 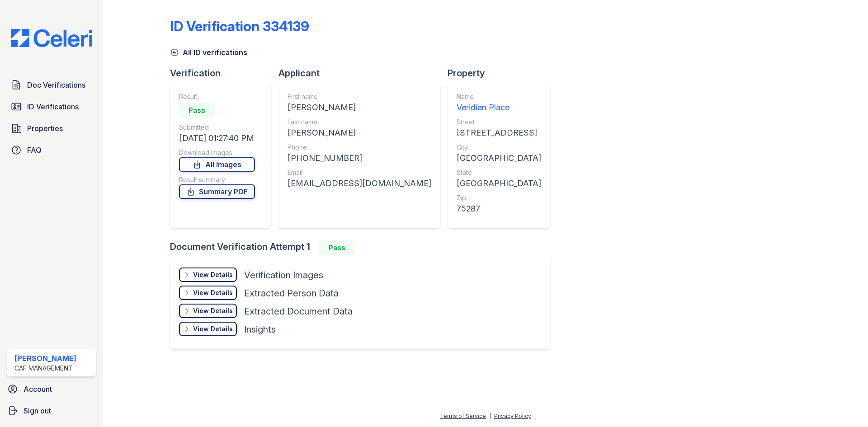 I want to click on div: State, so click(x=499, y=172).